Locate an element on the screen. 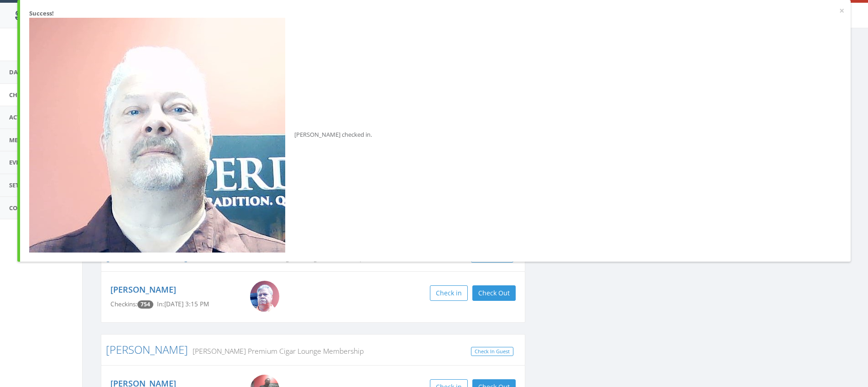 The height and width of the screenshot is (387, 868). span: Members is located at coordinates (23, 140).